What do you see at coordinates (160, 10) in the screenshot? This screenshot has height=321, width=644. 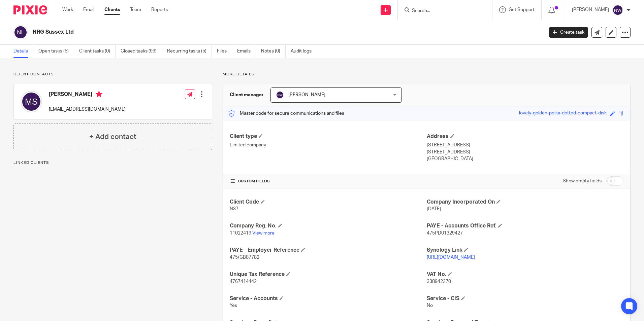 I see `a: Reports` at bounding box center [160, 10].